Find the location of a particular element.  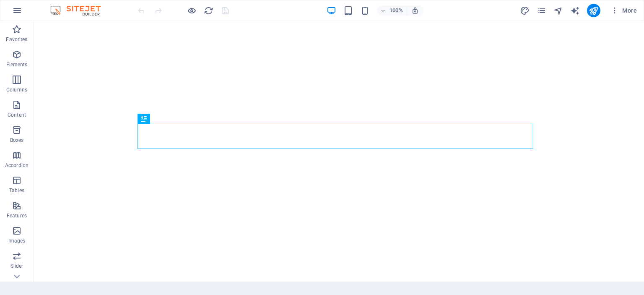

i: Design (Ctrl+Alt+Y) is located at coordinates (525, 10).